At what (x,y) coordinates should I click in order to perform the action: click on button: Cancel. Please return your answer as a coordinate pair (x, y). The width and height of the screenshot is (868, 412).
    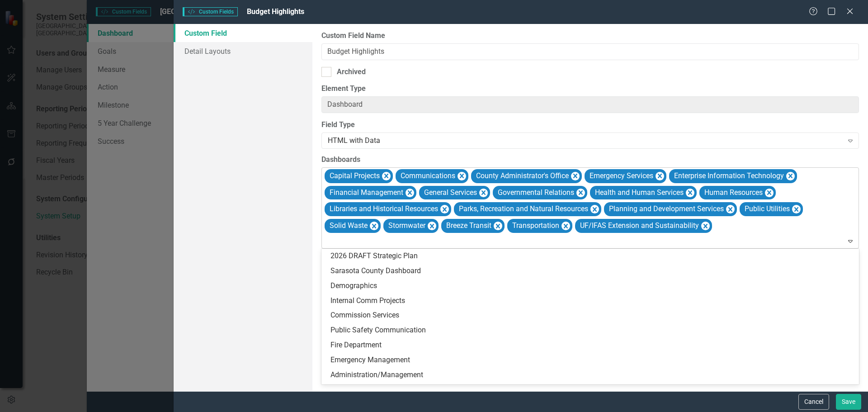
    Looking at the image, I should click on (814, 402).